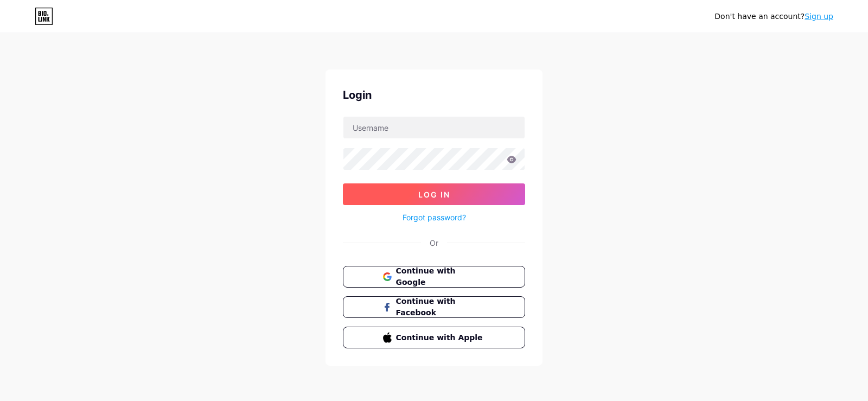 The width and height of the screenshot is (868, 401). What do you see at coordinates (441, 277) in the screenshot?
I see `span: Continue with Google` at bounding box center [441, 277].